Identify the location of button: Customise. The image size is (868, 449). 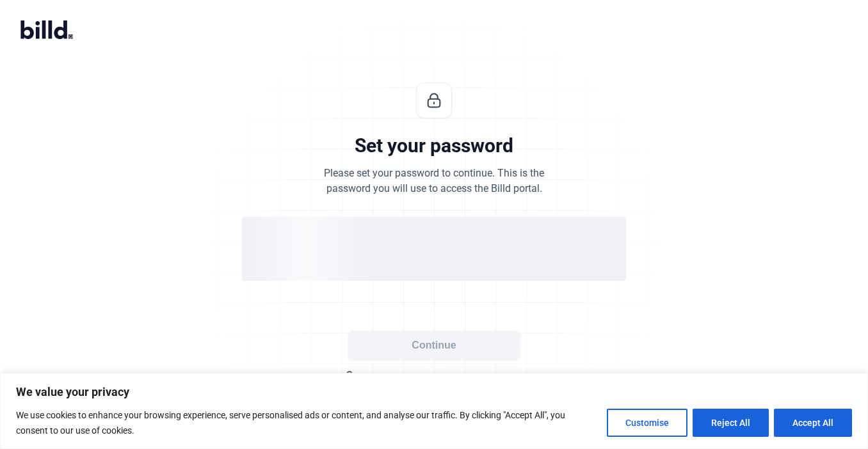
(647, 423).